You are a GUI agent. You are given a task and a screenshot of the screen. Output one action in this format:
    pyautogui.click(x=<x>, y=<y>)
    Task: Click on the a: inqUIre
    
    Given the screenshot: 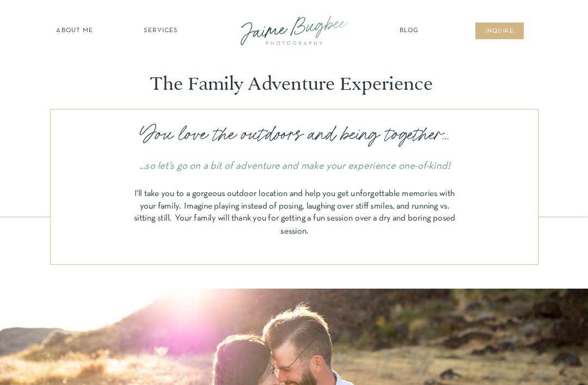 What is the action you would take?
    pyautogui.click(x=499, y=32)
    